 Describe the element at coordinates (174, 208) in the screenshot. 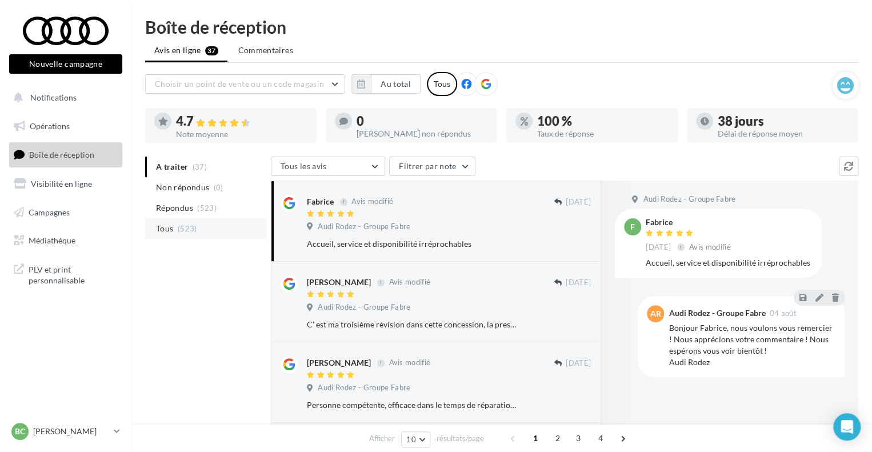

I see `span: Répondus` at that location.